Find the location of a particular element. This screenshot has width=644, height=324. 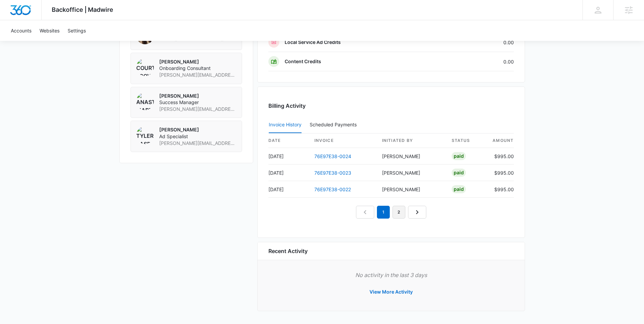

a: 76E97E38-0024 is located at coordinates (332, 156).